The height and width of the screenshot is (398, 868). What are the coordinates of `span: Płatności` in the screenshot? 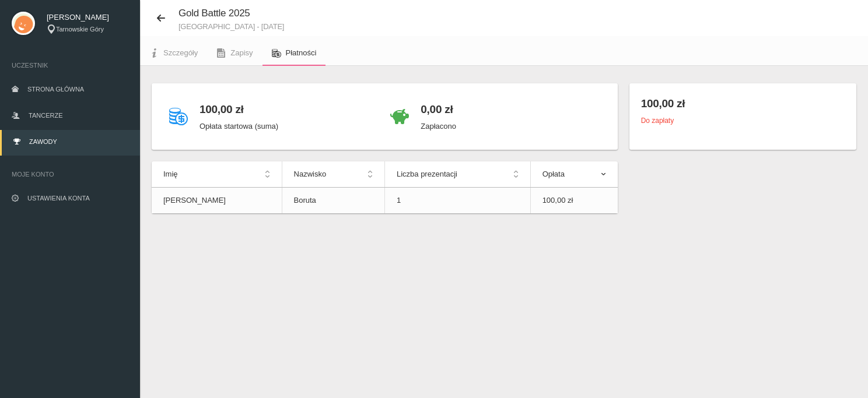 It's located at (301, 53).